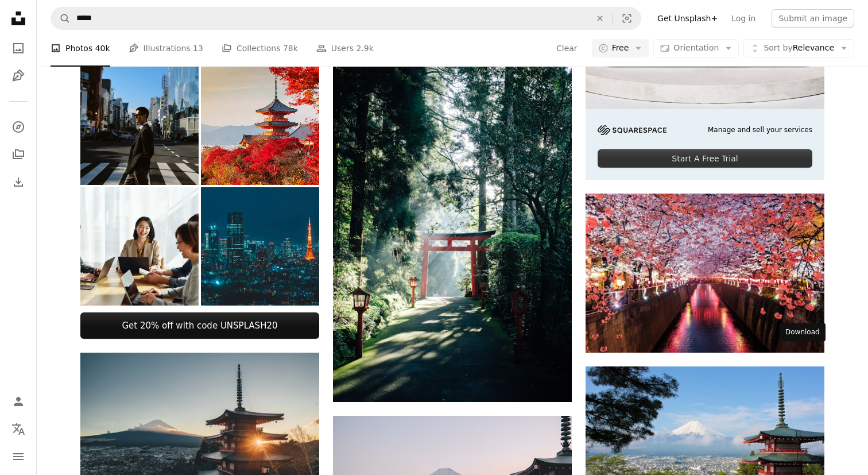 The height and width of the screenshot is (475, 868). What do you see at coordinates (19, 457) in the screenshot?
I see `button: Menu` at bounding box center [19, 457].